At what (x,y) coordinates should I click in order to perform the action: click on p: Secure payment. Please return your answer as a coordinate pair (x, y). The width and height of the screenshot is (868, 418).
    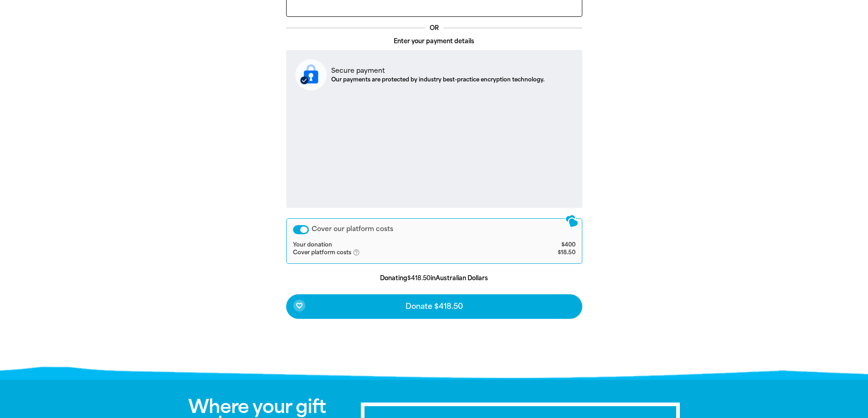
    Looking at the image, I should click on (438, 70).